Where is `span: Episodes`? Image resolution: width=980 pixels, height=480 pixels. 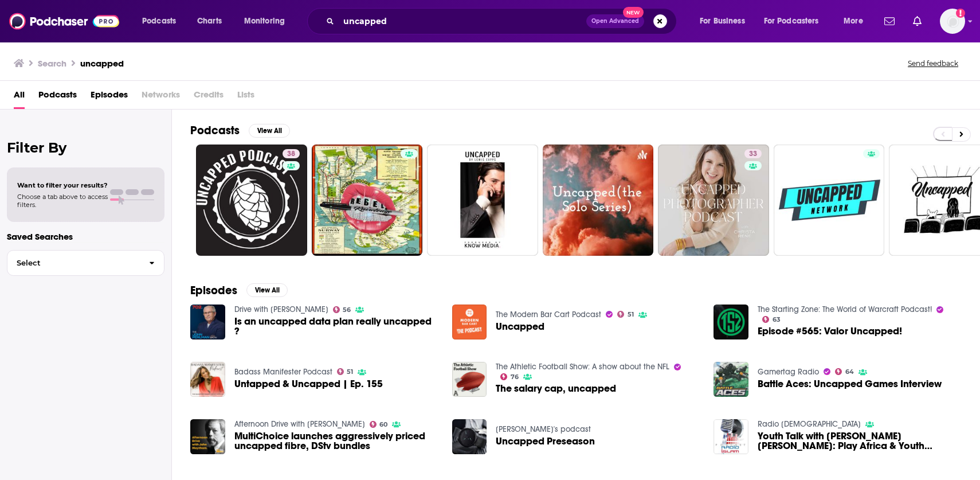 span: Episodes is located at coordinates (109, 97).